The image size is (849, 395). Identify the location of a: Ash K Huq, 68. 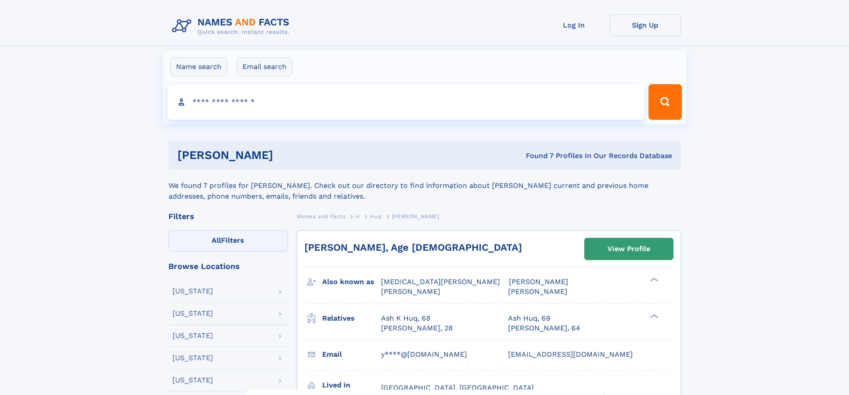
(405, 319).